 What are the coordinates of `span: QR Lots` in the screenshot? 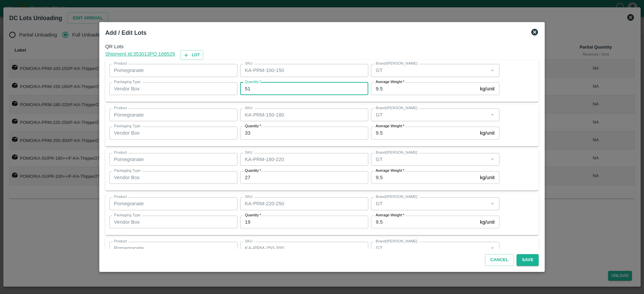 It's located at (322, 47).